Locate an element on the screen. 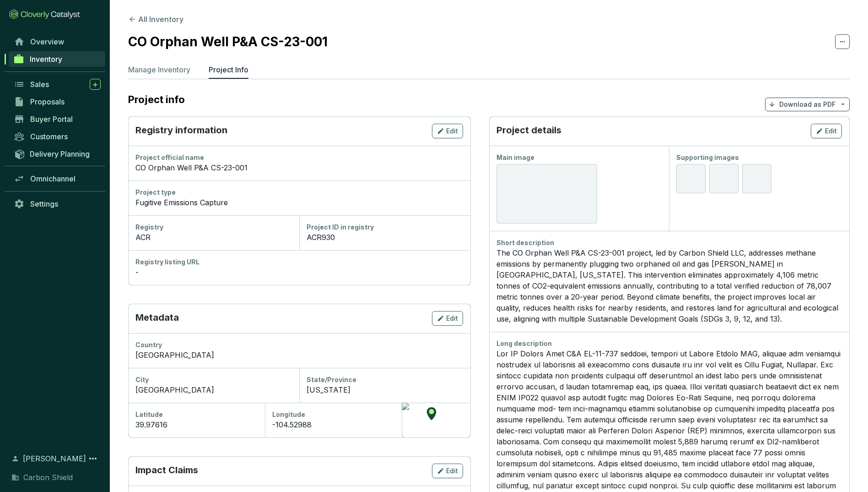  div: CO Orphan Well P&A CS-23-001 is located at coordinates (299, 168).